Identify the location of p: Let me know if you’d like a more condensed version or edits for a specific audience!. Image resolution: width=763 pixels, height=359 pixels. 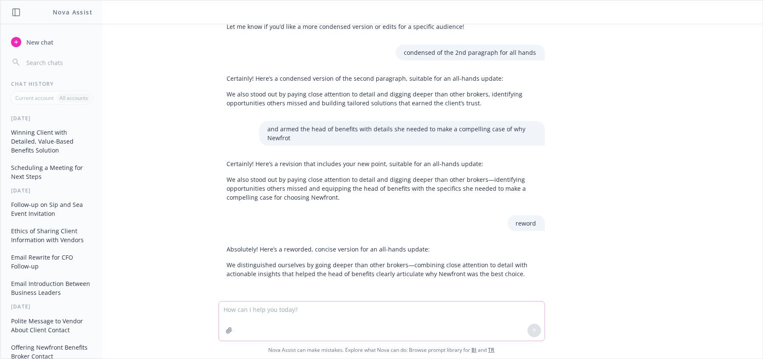
(382, 26).